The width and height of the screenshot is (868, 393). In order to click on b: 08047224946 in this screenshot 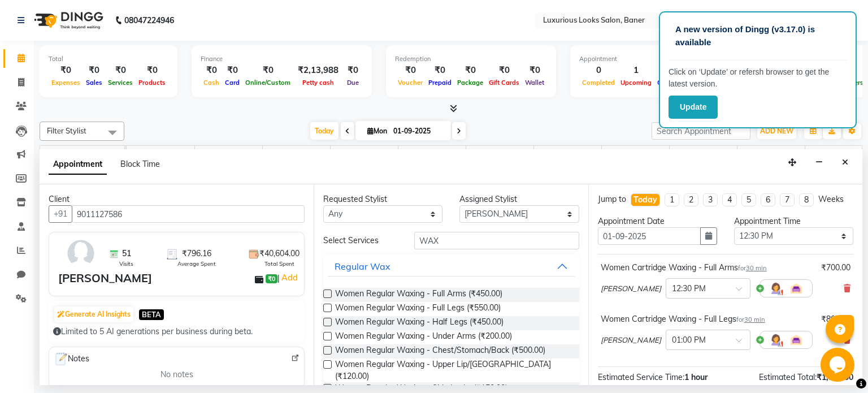, I will do `click(149, 20)`.